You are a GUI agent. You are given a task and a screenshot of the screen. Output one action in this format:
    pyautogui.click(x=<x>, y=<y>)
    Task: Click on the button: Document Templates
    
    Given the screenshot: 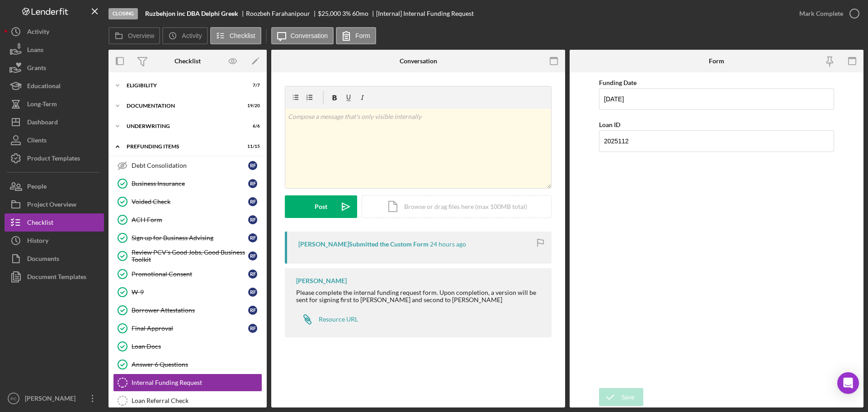 What is the action you would take?
    pyautogui.click(x=54, y=277)
    